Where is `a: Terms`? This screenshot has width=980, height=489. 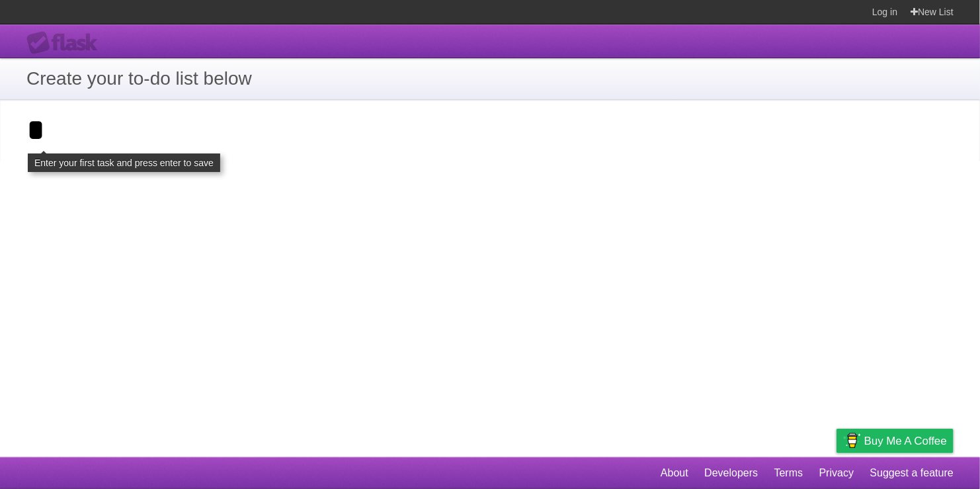 a: Terms is located at coordinates (789, 473).